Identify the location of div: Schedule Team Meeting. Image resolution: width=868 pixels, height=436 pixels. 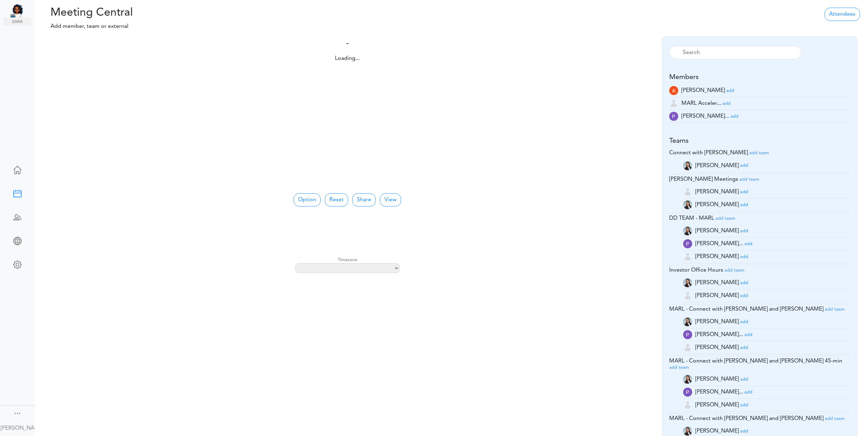
(17, 217).